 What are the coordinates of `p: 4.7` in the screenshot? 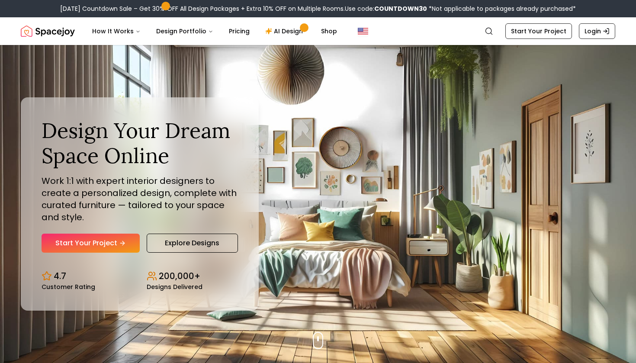 It's located at (60, 276).